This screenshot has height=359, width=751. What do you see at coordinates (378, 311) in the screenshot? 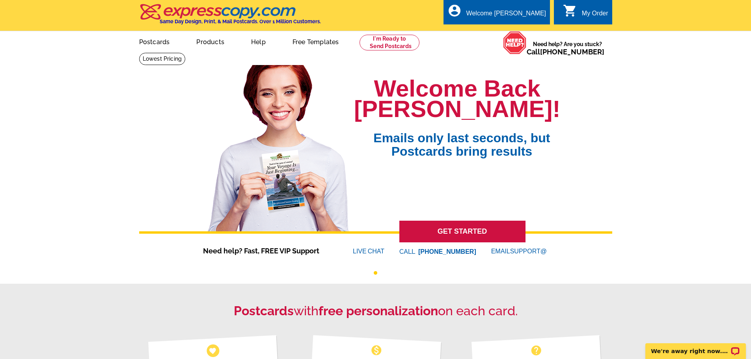
I see `strong: free personalization` at bounding box center [378, 311].